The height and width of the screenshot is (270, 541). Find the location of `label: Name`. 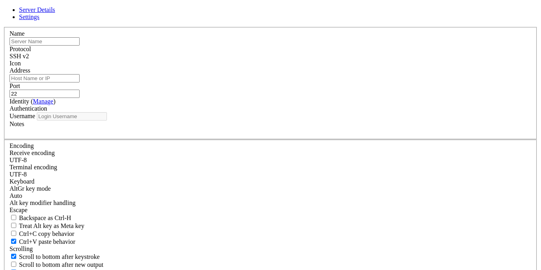

label: Name is located at coordinates (17, 33).